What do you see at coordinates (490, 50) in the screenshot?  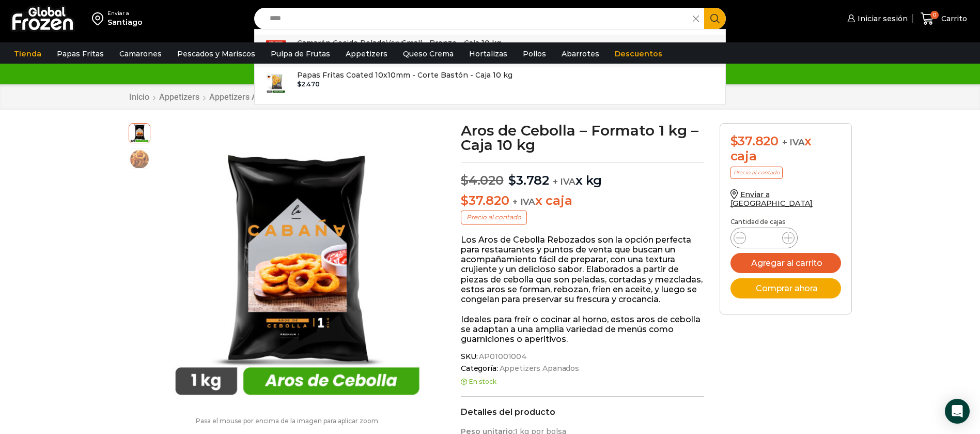 I see `a: Camarón Cocido PeladoVerySmall - Bronze - Caja 10 kg $2.990` at bounding box center [490, 50].